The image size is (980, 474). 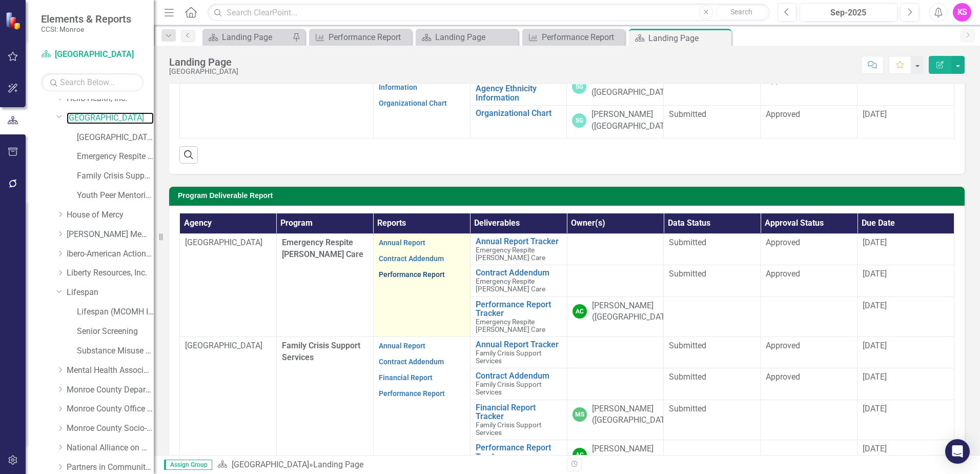 I want to click on a: Cultural Competency Agency Ethnicity Information, so click(x=518, y=88).